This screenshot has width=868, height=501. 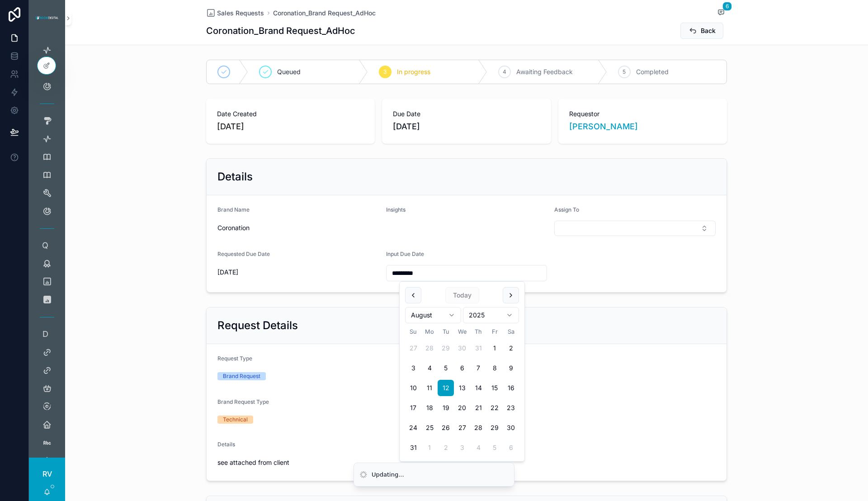 What do you see at coordinates (462, 368) in the screenshot?
I see `button: Wednesday, August 6th, 2025` at bounding box center [462, 368].